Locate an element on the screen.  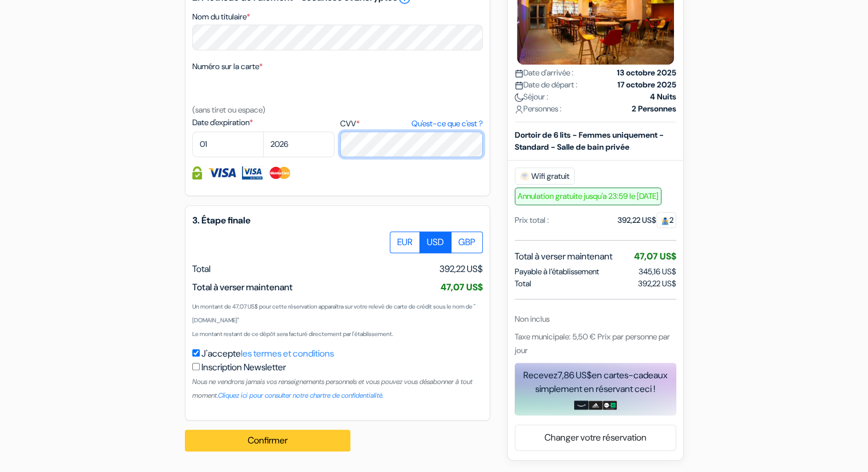
div: Prix total : is located at coordinates (532, 220).